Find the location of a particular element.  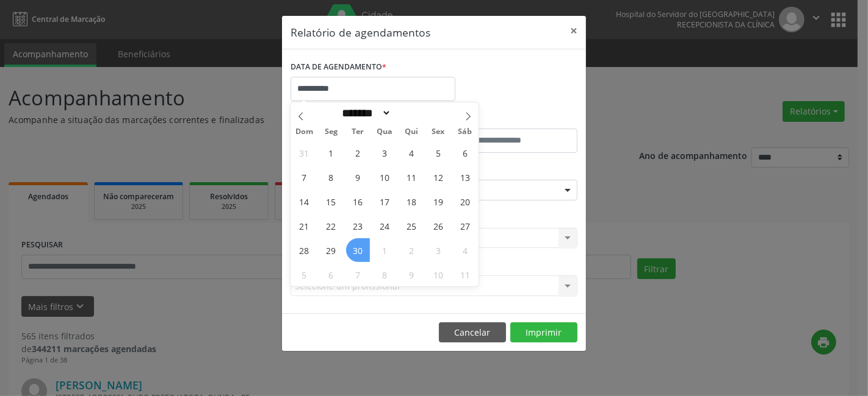

span: Setembro 12, 2025 is located at coordinates (438, 177).